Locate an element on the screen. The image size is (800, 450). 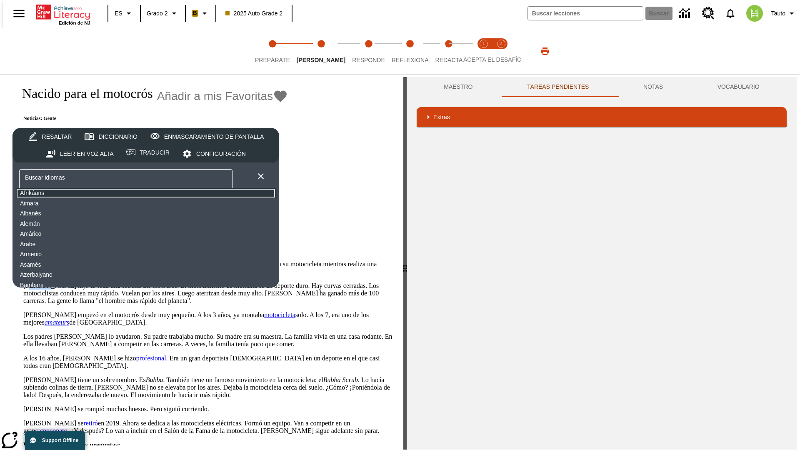
div: Afrikáans is located at coordinates (32, 193).